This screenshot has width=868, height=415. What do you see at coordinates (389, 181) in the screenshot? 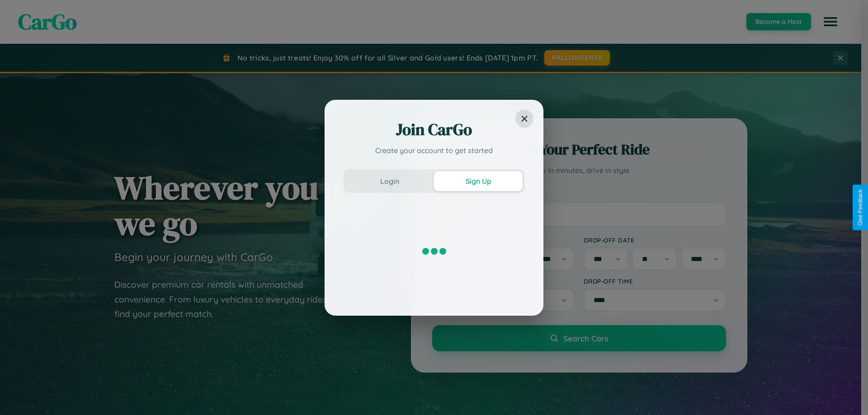
I see `button: Login` at bounding box center [389, 181].